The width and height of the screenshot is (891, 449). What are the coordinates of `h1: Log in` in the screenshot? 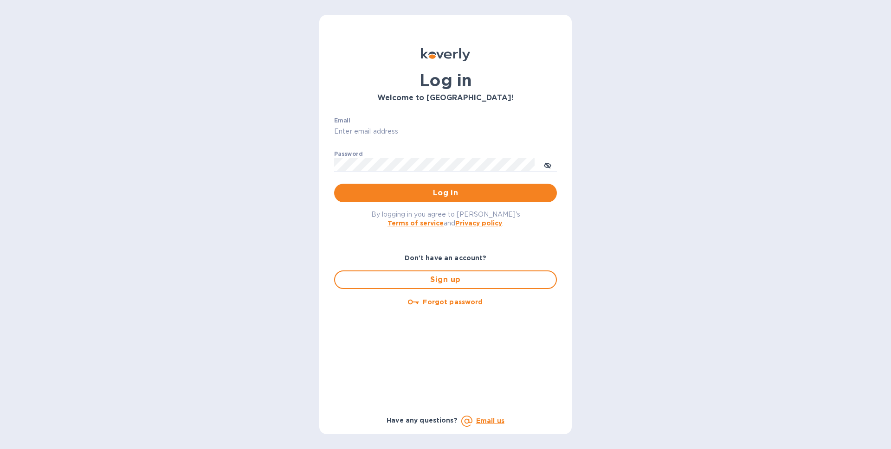 It's located at (446, 80).